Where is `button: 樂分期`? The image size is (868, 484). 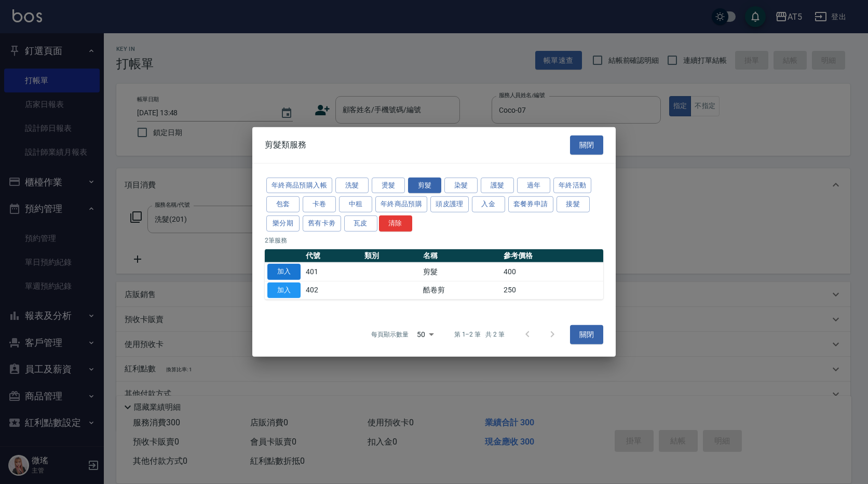 button: 樂分期 is located at coordinates (283, 223).